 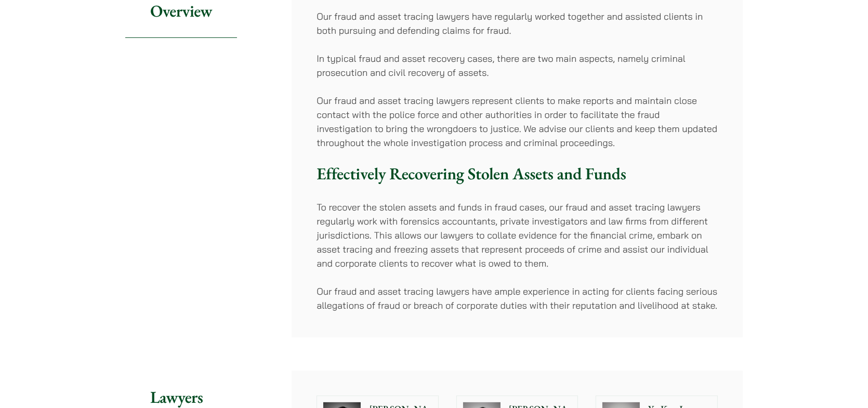 What do you see at coordinates (517, 66) in the screenshot?
I see `p: In typical fraud and asset recovery cases, there are two main aspects, namely criminal prosecutio...` at bounding box center [517, 66].